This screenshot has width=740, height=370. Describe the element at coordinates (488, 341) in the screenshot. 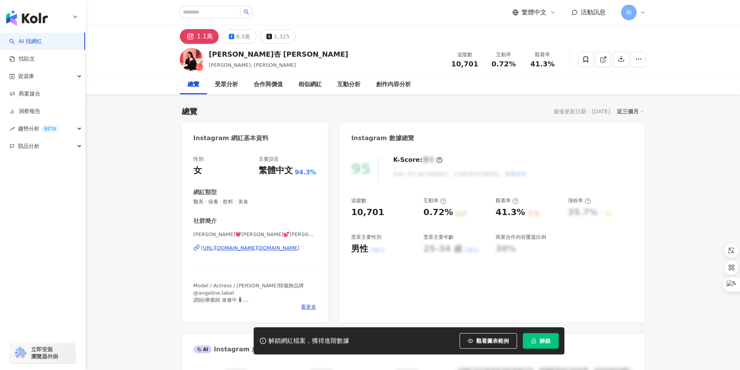

I see `button: 觀看圖表範例` at that location.